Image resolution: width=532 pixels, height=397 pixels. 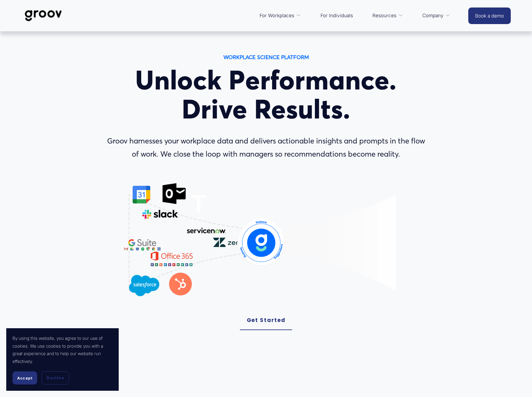 What do you see at coordinates (490, 16) in the screenshot?
I see `a: Book a demo` at bounding box center [490, 16].